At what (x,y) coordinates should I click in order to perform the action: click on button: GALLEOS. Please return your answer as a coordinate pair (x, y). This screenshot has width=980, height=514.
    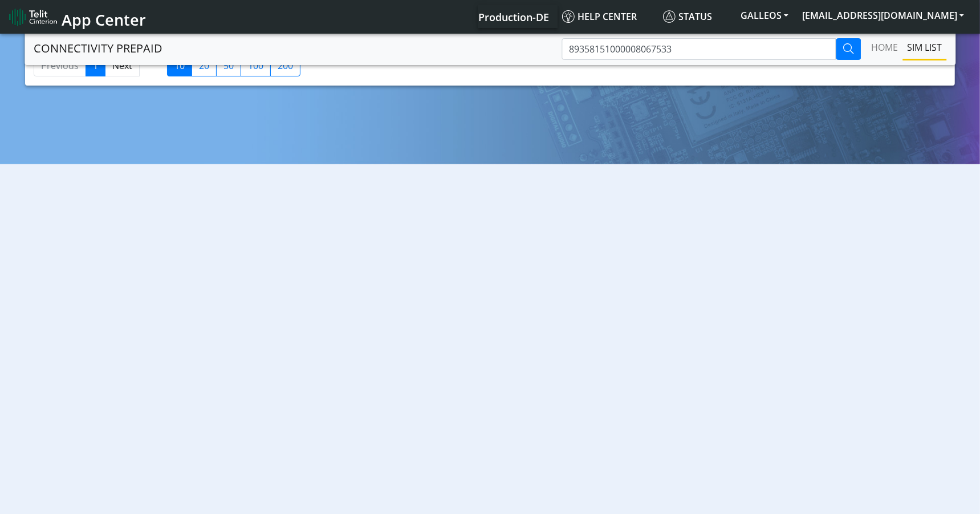
    Looking at the image, I should click on (765, 16).